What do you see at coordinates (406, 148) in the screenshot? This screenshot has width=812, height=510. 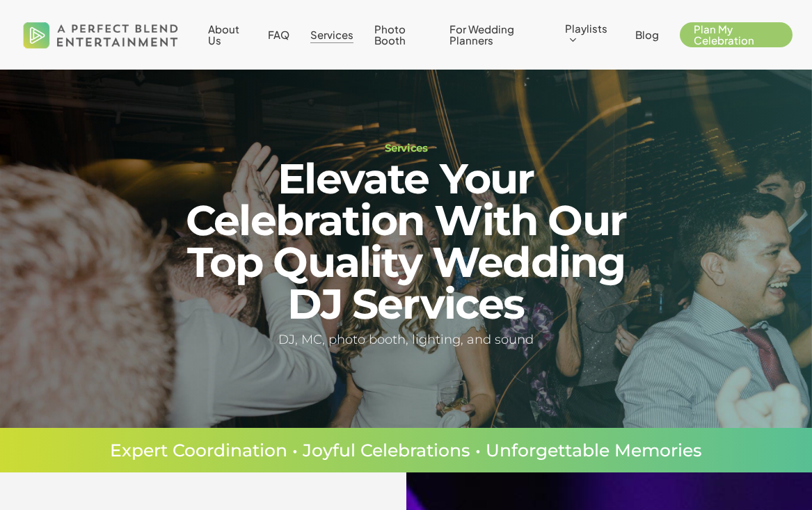 I see `h1: Services` at bounding box center [406, 148].